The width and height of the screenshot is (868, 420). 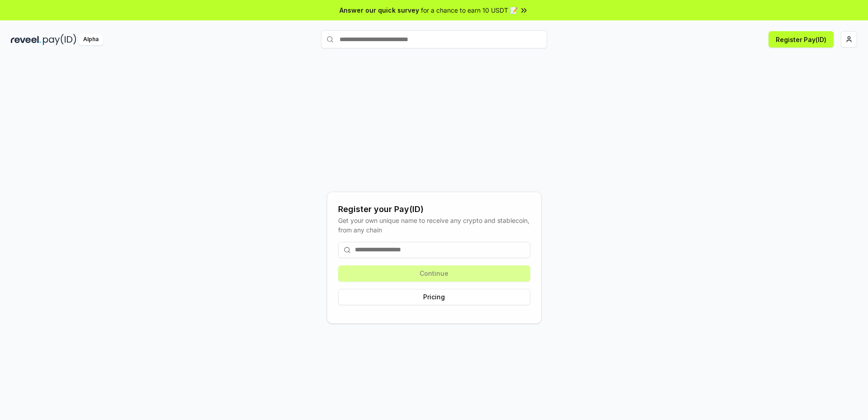 What do you see at coordinates (434, 225) in the screenshot?
I see `div: Get your own unique name to receive any crypto and stablecoin, from any chain` at bounding box center [434, 225].